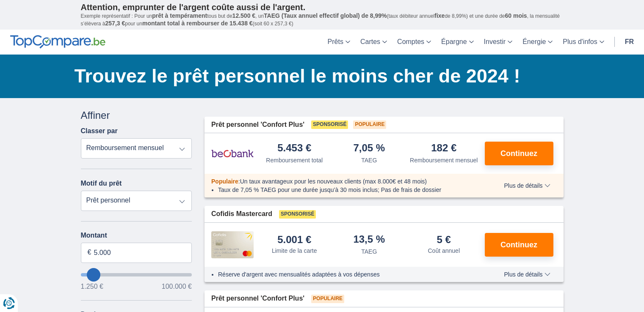 Image resolution: width=644 pixels, height=312 pixels. What do you see at coordinates (444, 148) in the screenshot?
I see `div: 182 €` at bounding box center [444, 148].